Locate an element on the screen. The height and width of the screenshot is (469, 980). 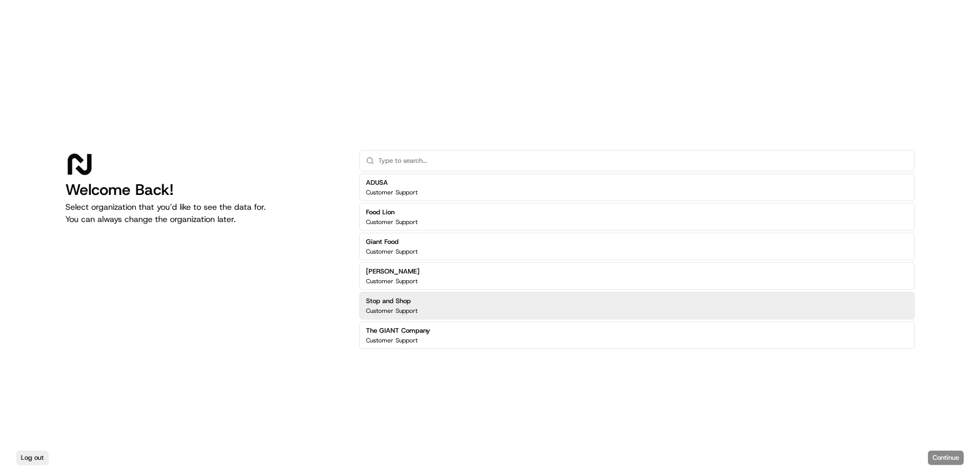
h1: Welcome Back! is located at coordinates (204, 190).